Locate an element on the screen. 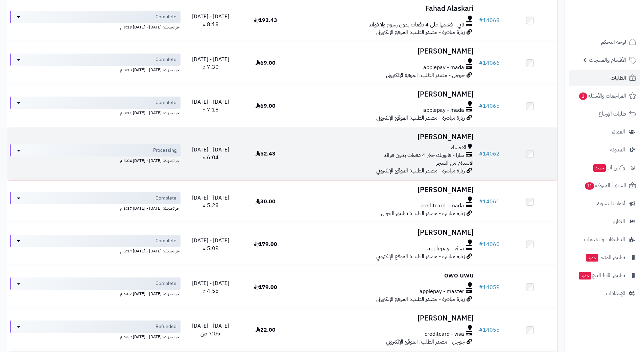  span: 179.00 is located at coordinates (266, 244).